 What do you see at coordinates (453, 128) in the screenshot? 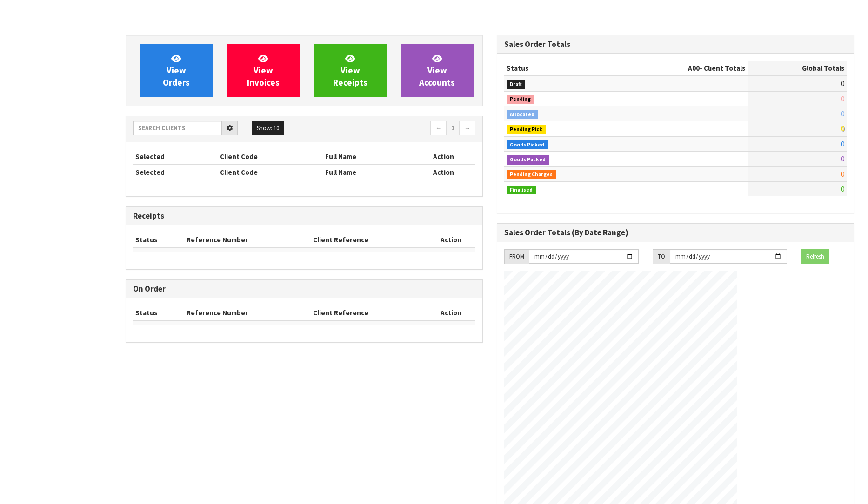
I see `a: 1` at bounding box center [453, 128].